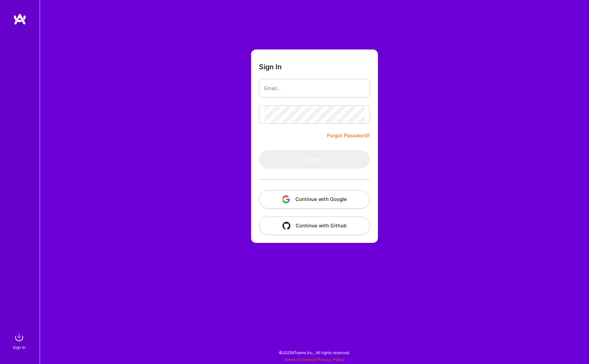 This screenshot has height=364, width=589. Describe the element at coordinates (314, 160) in the screenshot. I see `button: Sign In` at that location.